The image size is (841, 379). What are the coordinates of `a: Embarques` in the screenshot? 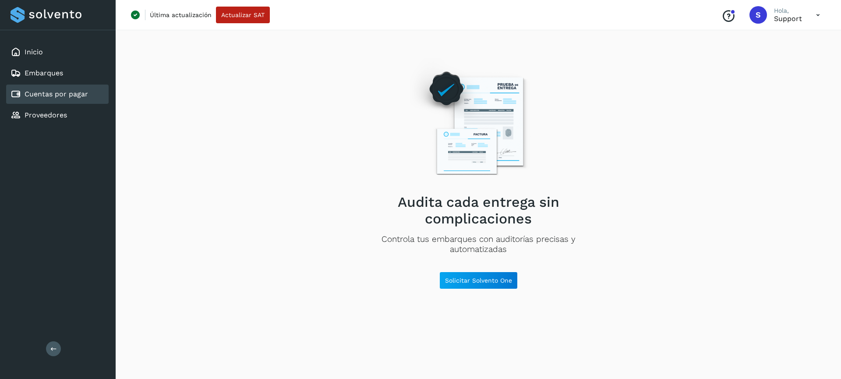 It's located at (44, 73).